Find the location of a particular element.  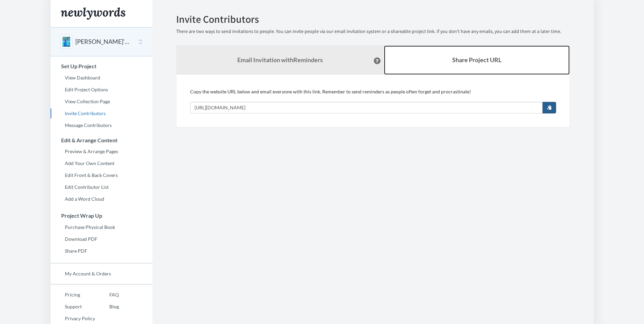

a: View Dashboard is located at coordinates (102, 78).